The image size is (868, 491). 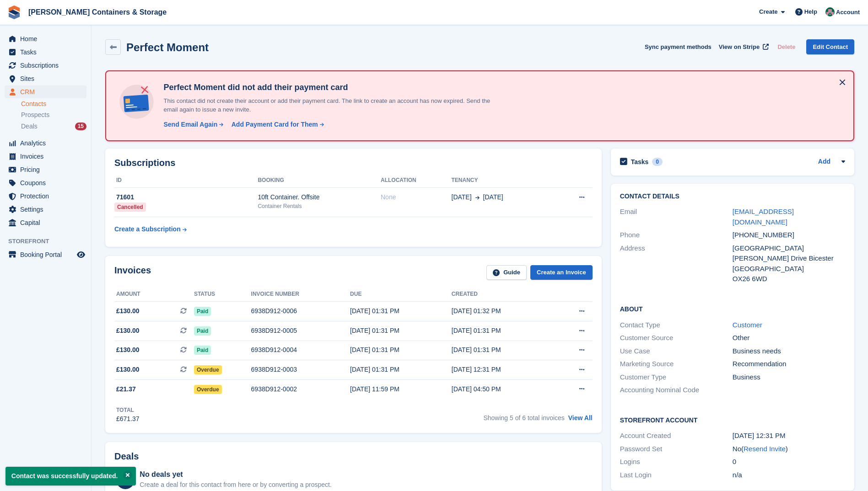 What do you see at coordinates (733, 309) in the screenshot?
I see `h2: About` at bounding box center [733, 309].